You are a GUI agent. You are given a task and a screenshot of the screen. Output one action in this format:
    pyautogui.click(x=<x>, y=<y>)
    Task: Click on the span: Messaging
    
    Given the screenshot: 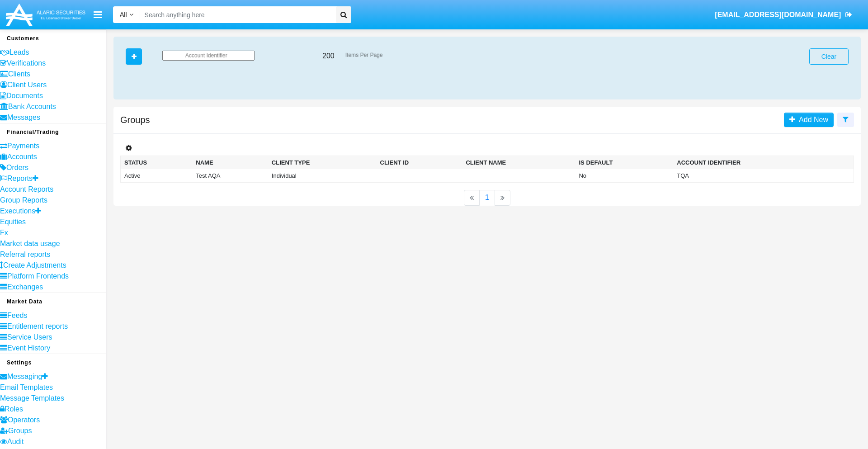 What is the action you would take?
    pyautogui.click(x=25, y=376)
    